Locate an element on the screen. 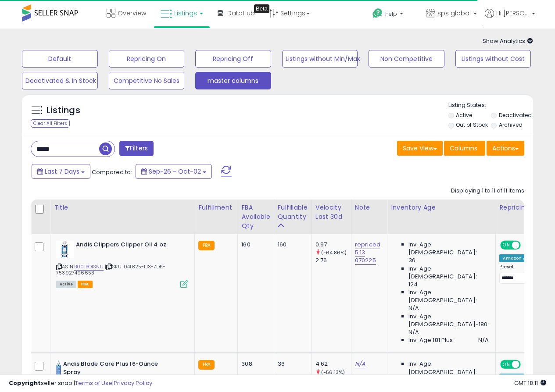 This screenshot has width=555, height=392. span: Columns is located at coordinates (463, 148).